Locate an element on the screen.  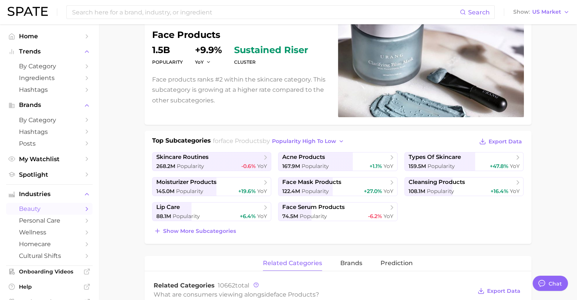
span: Show is located at coordinates (522, 12).